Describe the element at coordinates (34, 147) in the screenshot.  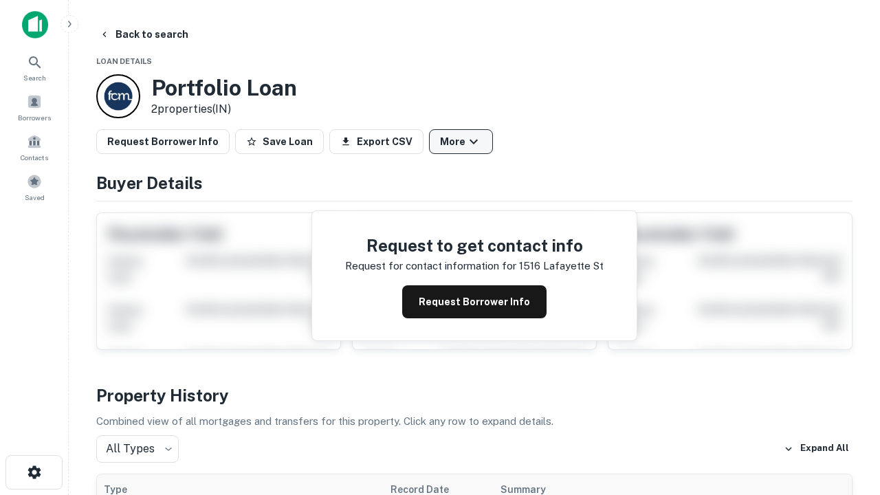
I see `a: Contacts` at that location.